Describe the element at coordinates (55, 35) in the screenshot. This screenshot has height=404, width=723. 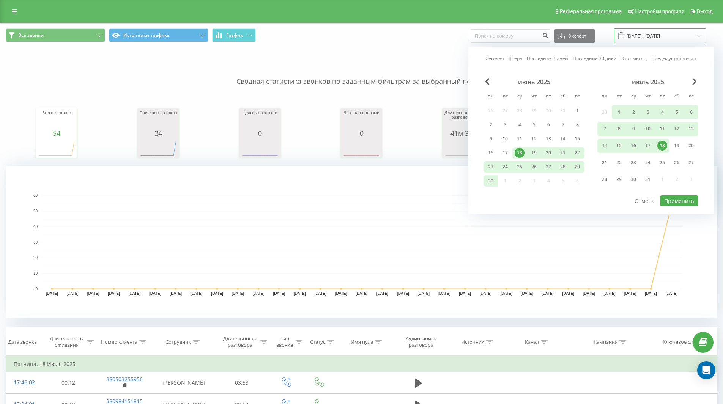
I see `button: Все звонки` at that location.